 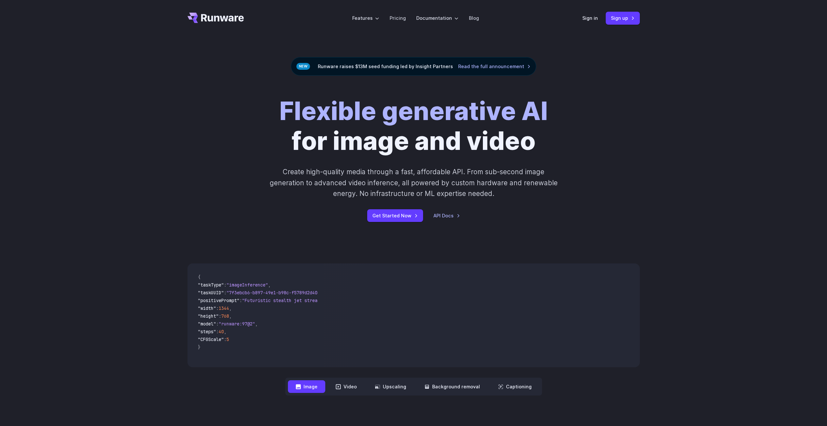 What do you see at coordinates (590, 18) in the screenshot?
I see `a: Sign in` at bounding box center [590, 18].